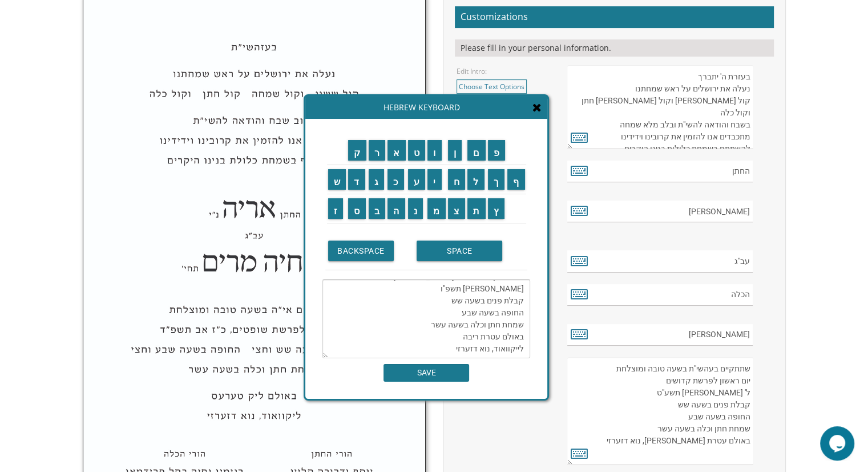 The image size is (868, 472). I want to click on input: ו, so click(434, 150).